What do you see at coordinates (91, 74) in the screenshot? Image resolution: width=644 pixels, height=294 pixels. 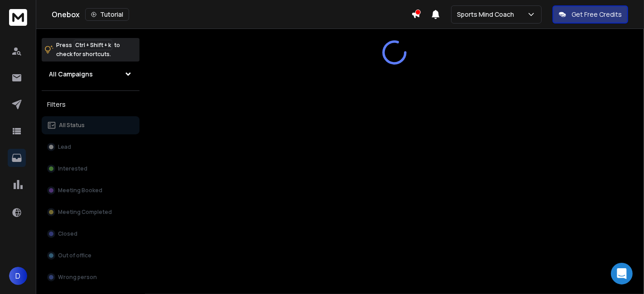 I see `button: All Campaigns` at bounding box center [91, 74].